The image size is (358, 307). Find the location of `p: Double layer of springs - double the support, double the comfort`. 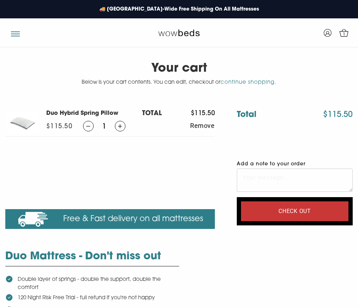

p: Double layer of springs - double the support, double the comfort is located at coordinates (98, 284).